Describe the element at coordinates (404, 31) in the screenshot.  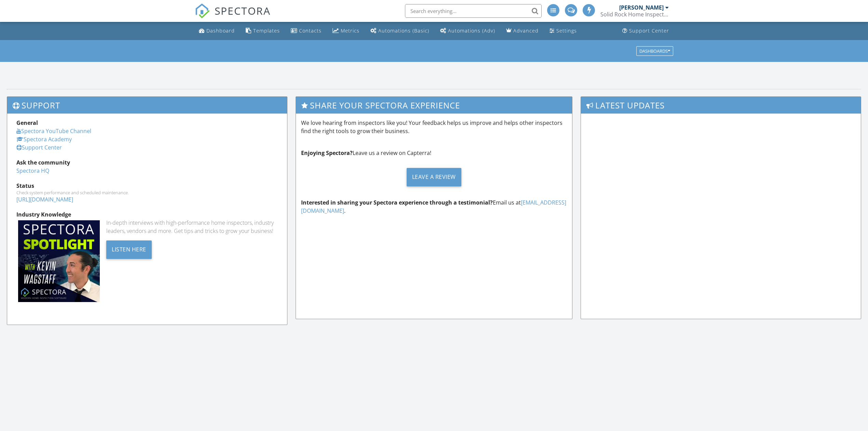
I see `div: Automations (Basic)` at that location.